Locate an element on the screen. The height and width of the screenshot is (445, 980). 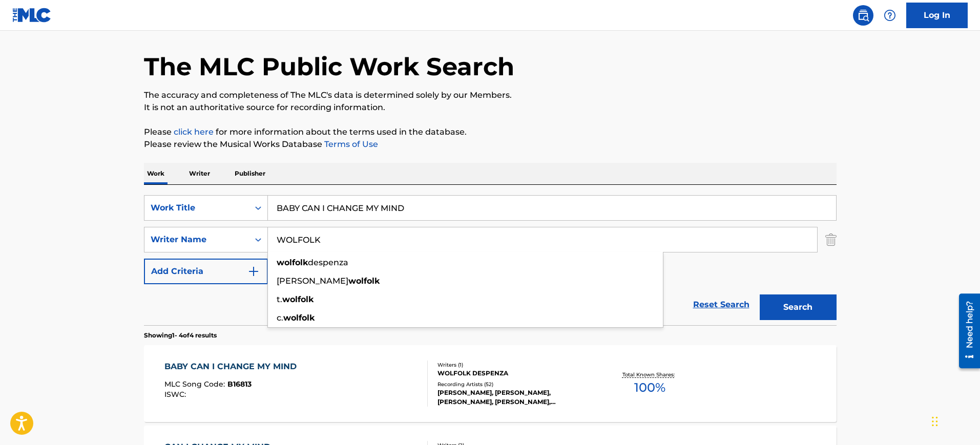
a: Public Search is located at coordinates (863, 15).